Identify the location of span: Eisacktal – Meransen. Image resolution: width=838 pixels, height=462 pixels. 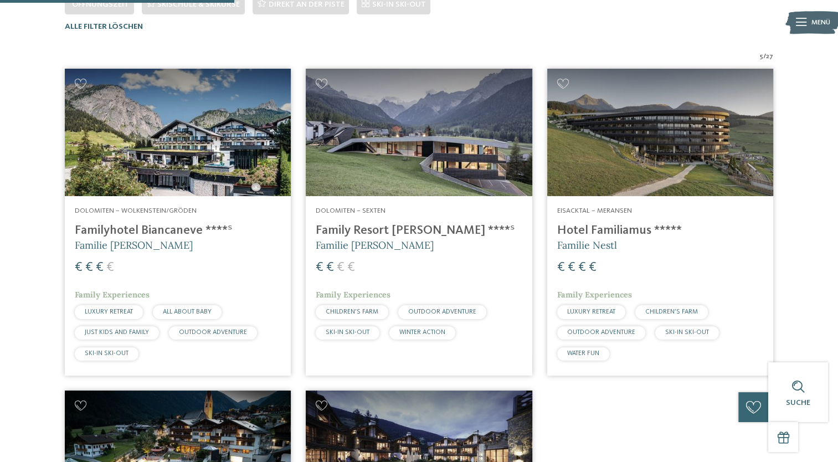
(594, 210).